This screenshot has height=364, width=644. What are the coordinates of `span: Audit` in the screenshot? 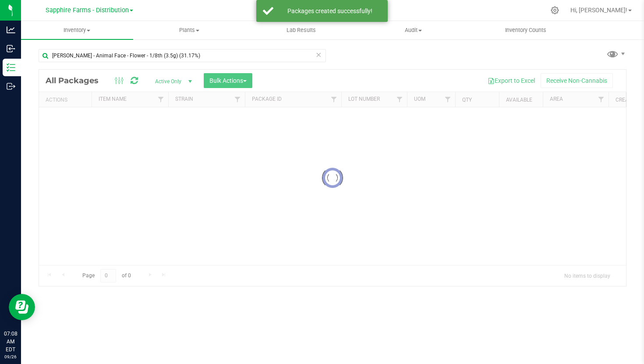 It's located at (413, 30).